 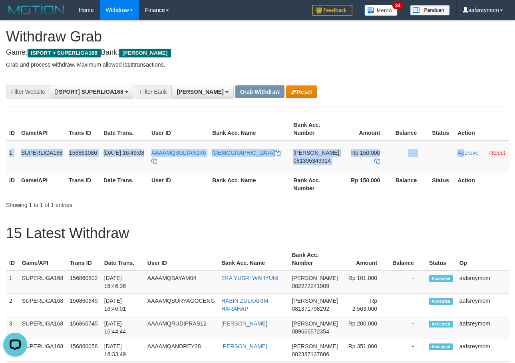 What do you see at coordinates (179, 153) in the screenshot?
I see `span: AAAAMQSULTAN246` at bounding box center [179, 153].